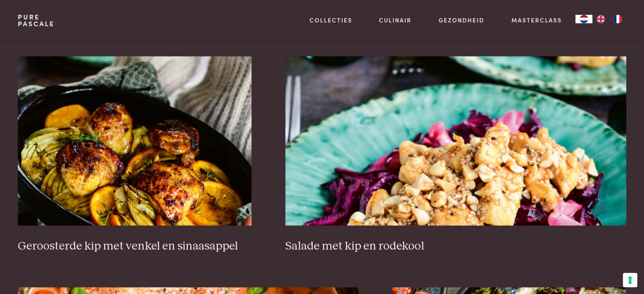 The height and width of the screenshot is (294, 644). What do you see at coordinates (135, 155) in the screenshot?
I see `a: Geroosterde kip met venkel en sinaasappel Geroosterde kip met venkel en sinaasappel` at bounding box center [135, 155].